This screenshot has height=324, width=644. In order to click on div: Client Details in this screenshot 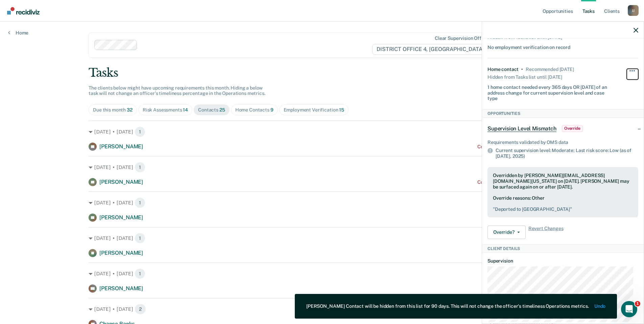, I will do `click(563, 248)`.